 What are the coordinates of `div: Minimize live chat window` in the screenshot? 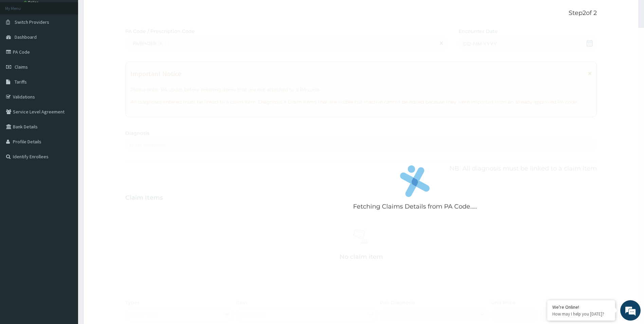 It's located at (119, 11).